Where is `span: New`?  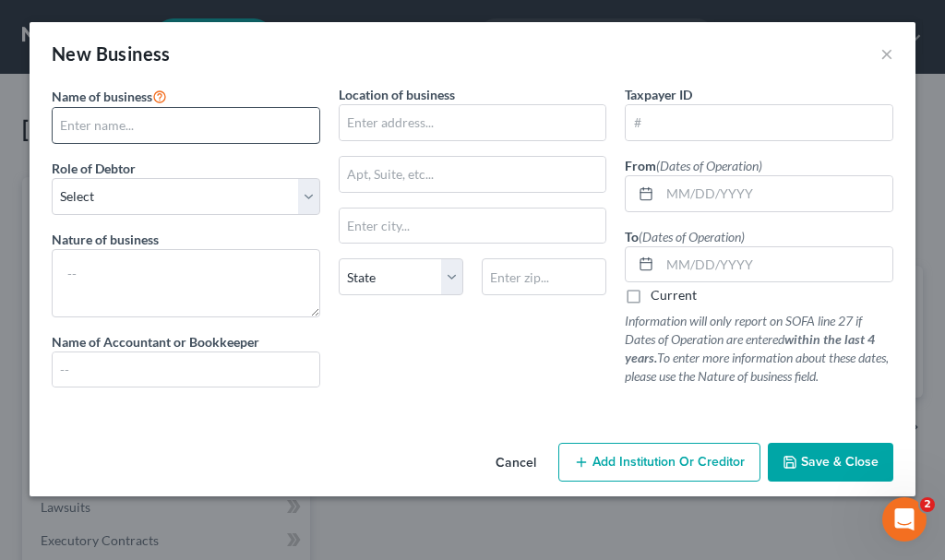 span: New is located at coordinates (71, 54).